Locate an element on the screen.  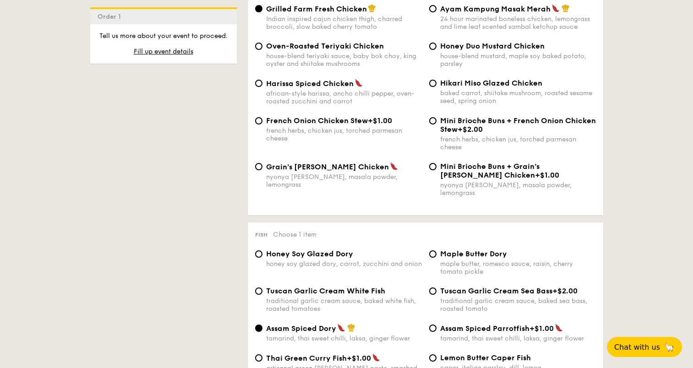
span: French Onion Chicken Stew is located at coordinates (317, 121).